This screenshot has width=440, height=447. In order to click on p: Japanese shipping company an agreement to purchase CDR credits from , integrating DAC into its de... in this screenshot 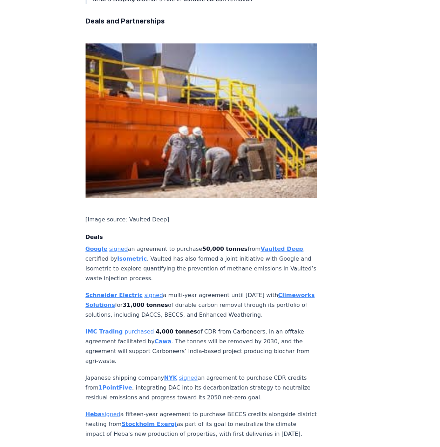, I will do `click(201, 388)`.